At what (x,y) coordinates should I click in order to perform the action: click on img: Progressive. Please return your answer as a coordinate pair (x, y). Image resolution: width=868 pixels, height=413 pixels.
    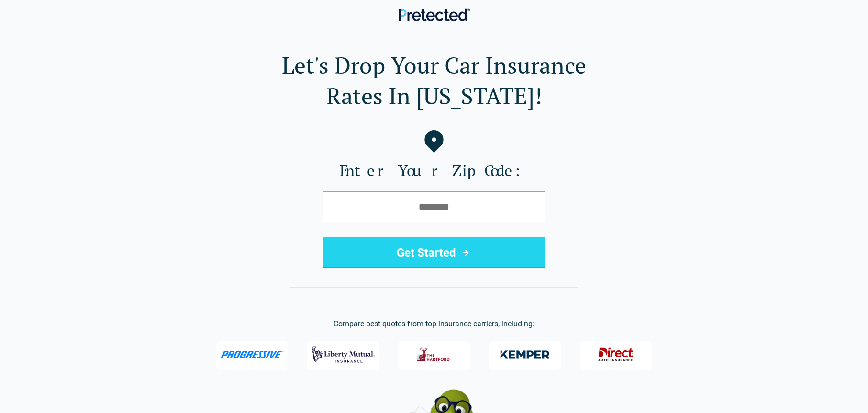
    Looking at the image, I should click on (252, 354).